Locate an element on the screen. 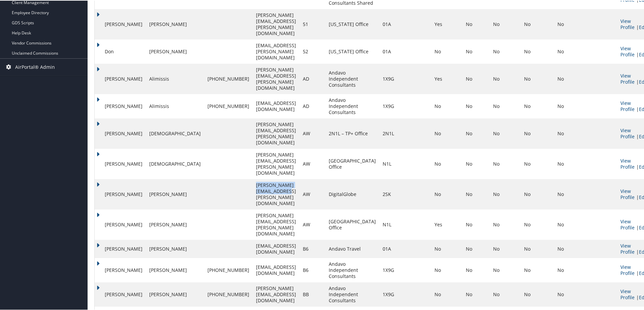  td: 51 is located at coordinates (312, 24).